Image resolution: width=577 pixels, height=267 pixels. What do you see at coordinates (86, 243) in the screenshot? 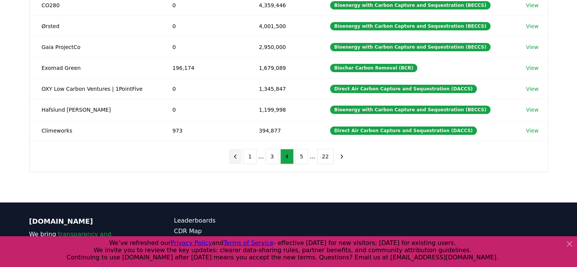
I see `p: We bring to the durable carbon removal market` at bounding box center [86, 243].